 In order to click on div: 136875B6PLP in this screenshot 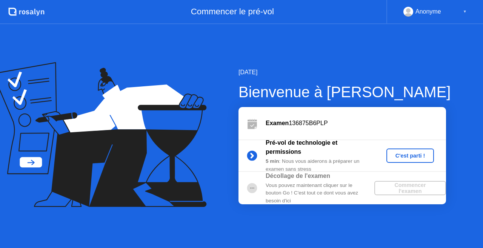, I will do `click(356, 123)`.